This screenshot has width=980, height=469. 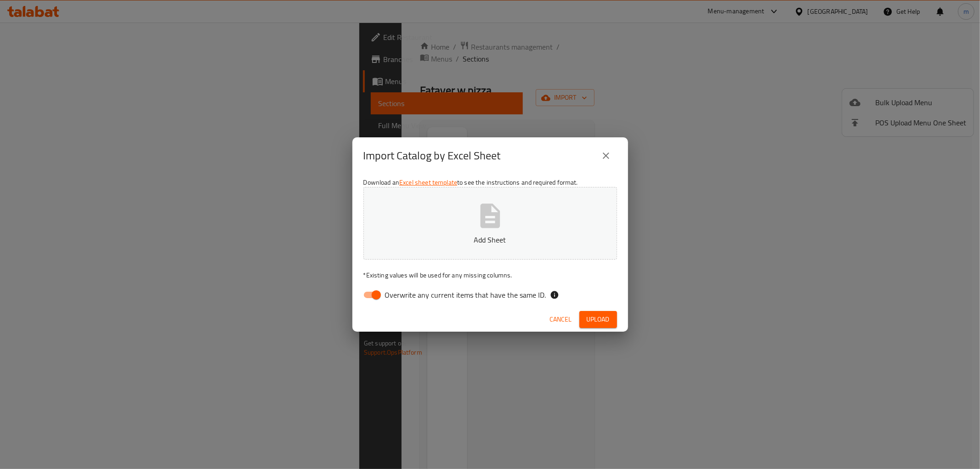 What do you see at coordinates (432, 156) in the screenshot?
I see `h2: Import Catalog by Excel Sheet` at bounding box center [432, 156].